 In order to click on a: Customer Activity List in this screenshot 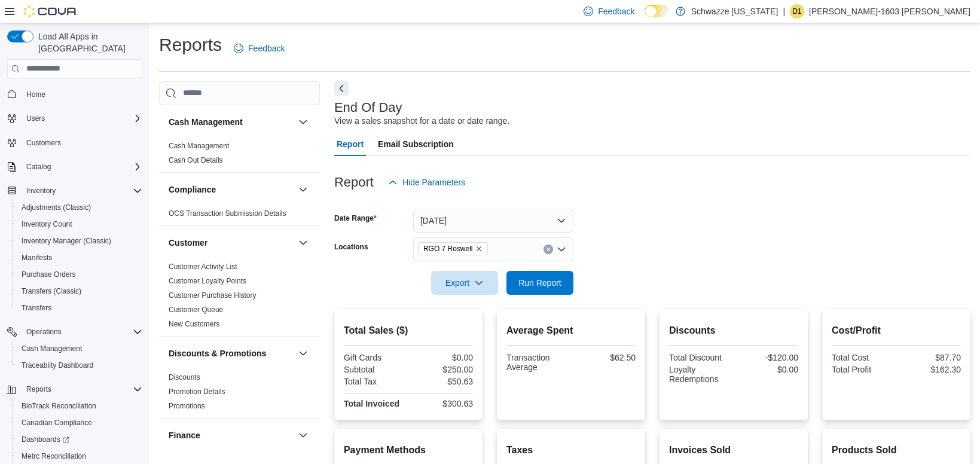, I will do `click(203, 267)`.